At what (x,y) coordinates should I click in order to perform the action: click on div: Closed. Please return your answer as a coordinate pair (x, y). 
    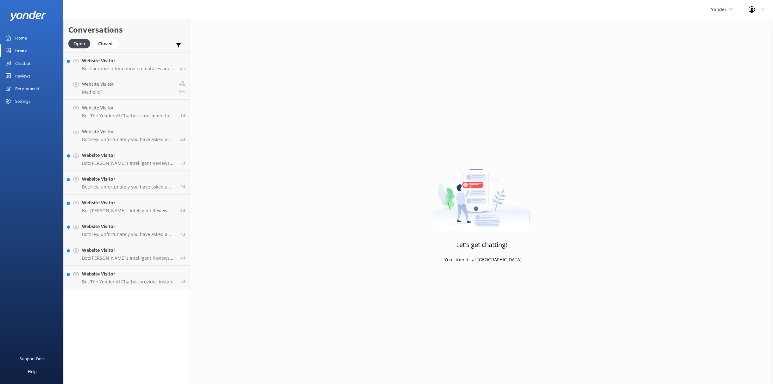
    Looking at the image, I should click on (105, 44).